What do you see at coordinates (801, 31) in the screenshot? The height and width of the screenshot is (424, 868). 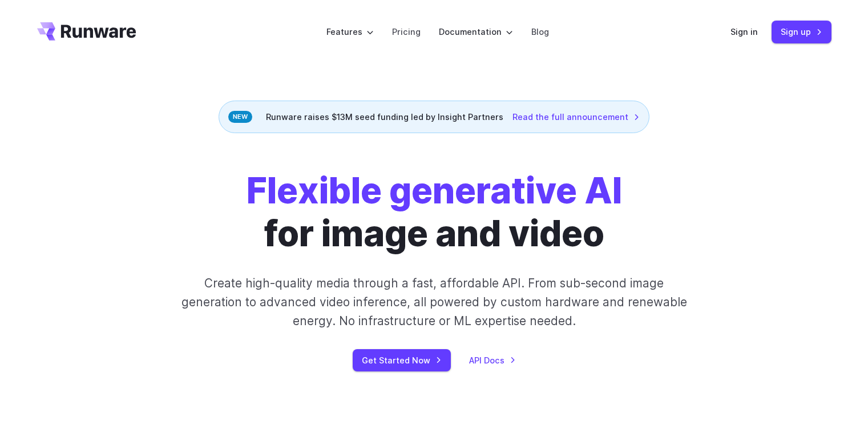 I see `a: Sign up` at bounding box center [801, 31].